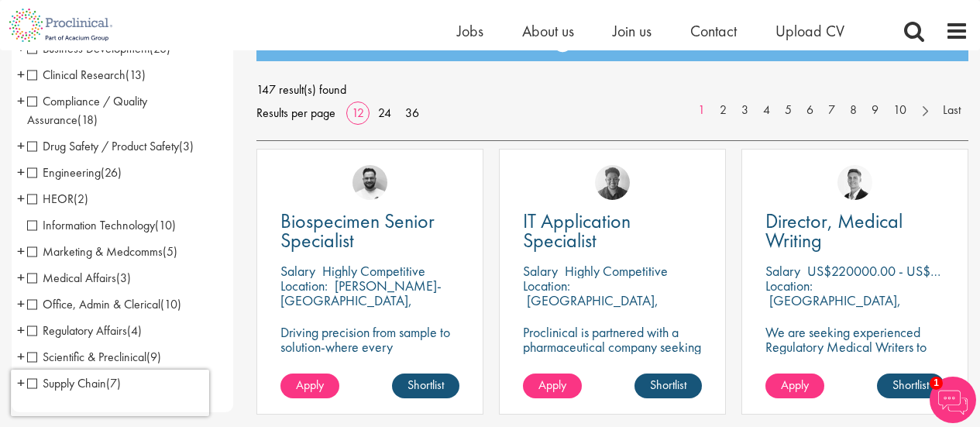  What do you see at coordinates (370, 231) in the screenshot?
I see `a: Biospecimen Senior Specialist` at bounding box center [370, 231].